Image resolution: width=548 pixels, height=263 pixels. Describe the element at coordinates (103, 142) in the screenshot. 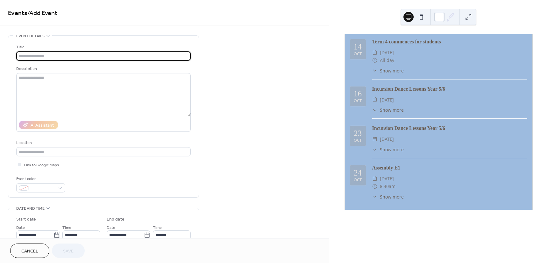

I see `div: Location` at that location.